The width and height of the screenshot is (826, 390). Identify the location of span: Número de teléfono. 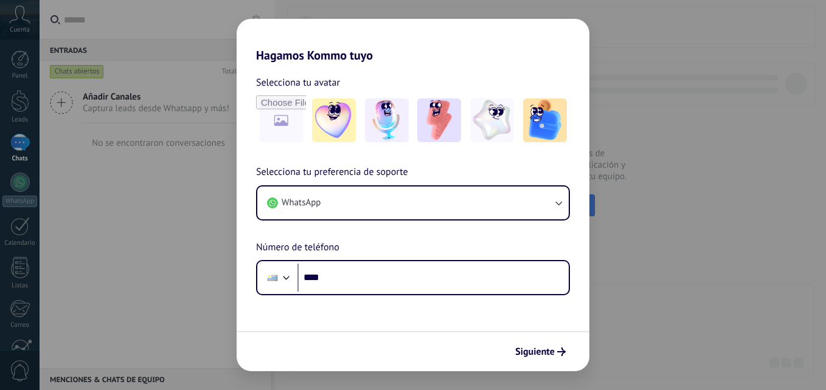
(297, 248).